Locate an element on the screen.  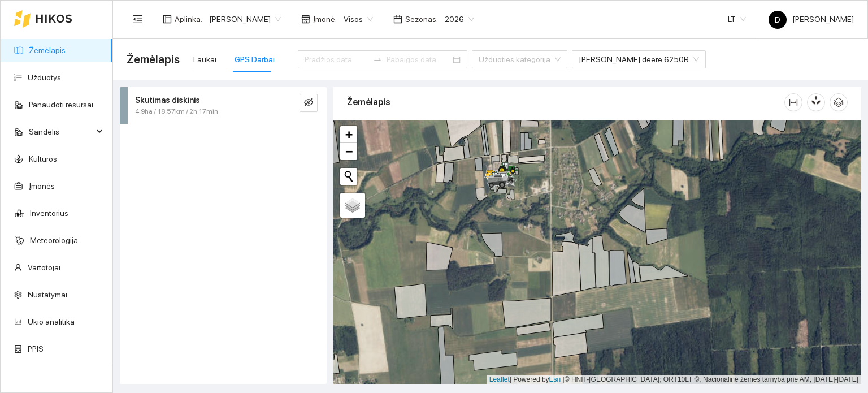
a: Nustatymai is located at coordinates (47, 294).